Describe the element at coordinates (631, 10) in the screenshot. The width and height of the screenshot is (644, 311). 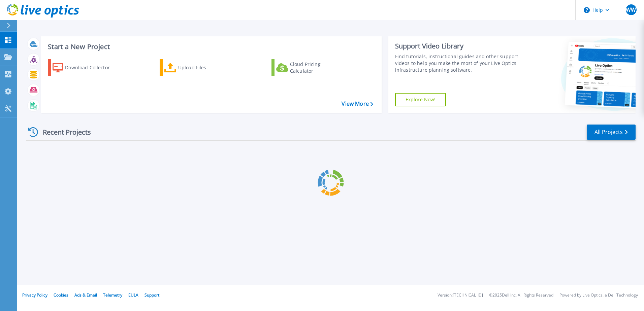
I see `span: WW` at that location.